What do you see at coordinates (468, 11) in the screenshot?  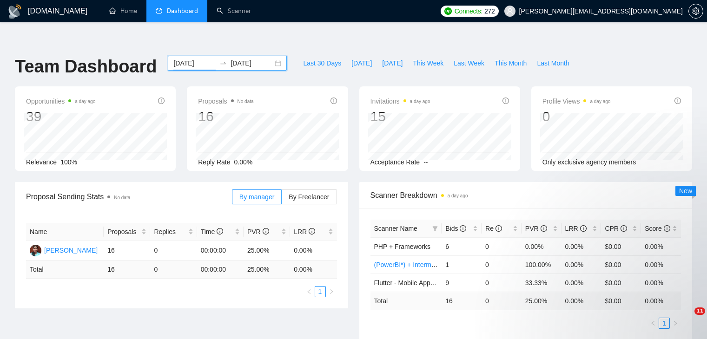 I see `span: Connects:` at bounding box center [468, 11].